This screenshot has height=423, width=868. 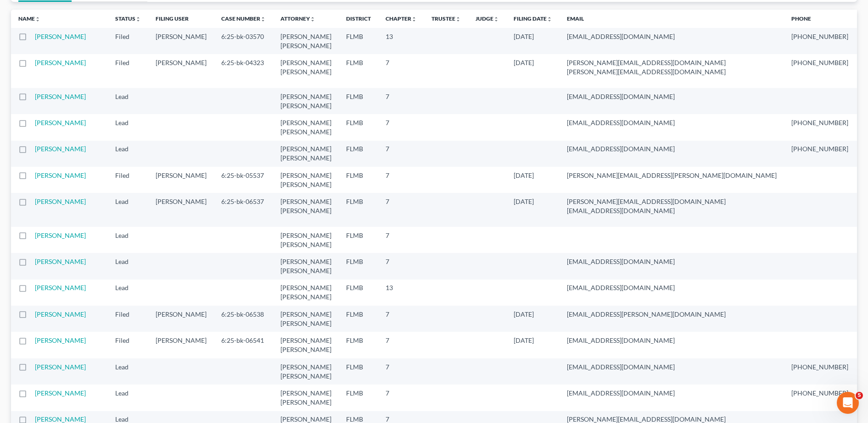 What do you see at coordinates (671, 19) in the screenshot?
I see `th: Email` at bounding box center [671, 19].